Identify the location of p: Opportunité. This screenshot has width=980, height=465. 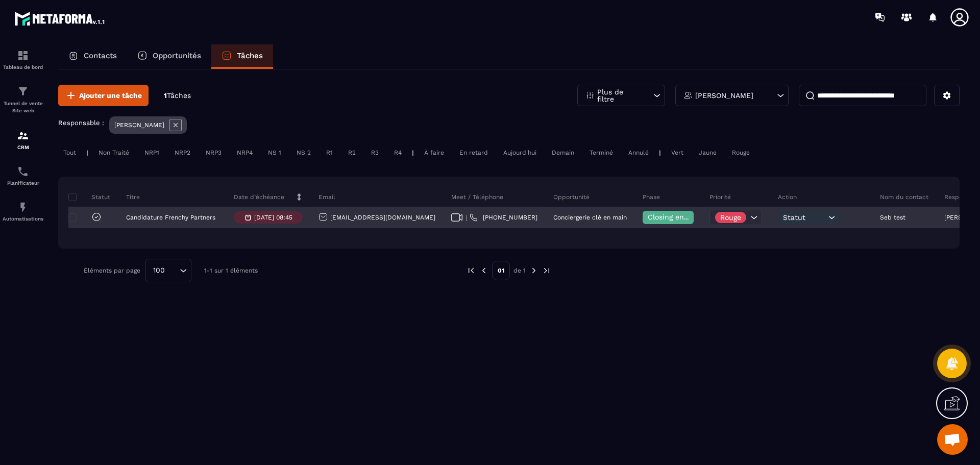
(572, 197).